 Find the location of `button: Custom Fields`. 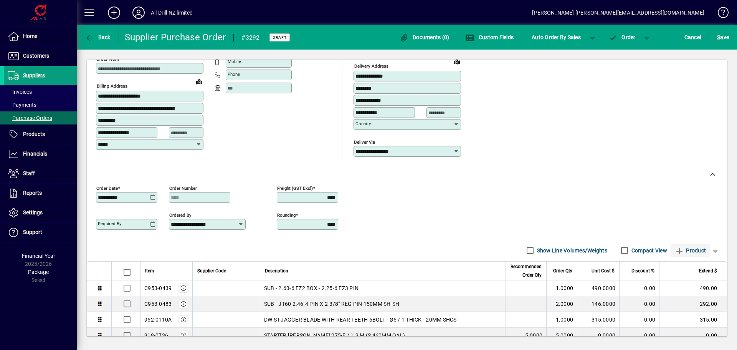

button: Custom Fields is located at coordinates (490, 37).